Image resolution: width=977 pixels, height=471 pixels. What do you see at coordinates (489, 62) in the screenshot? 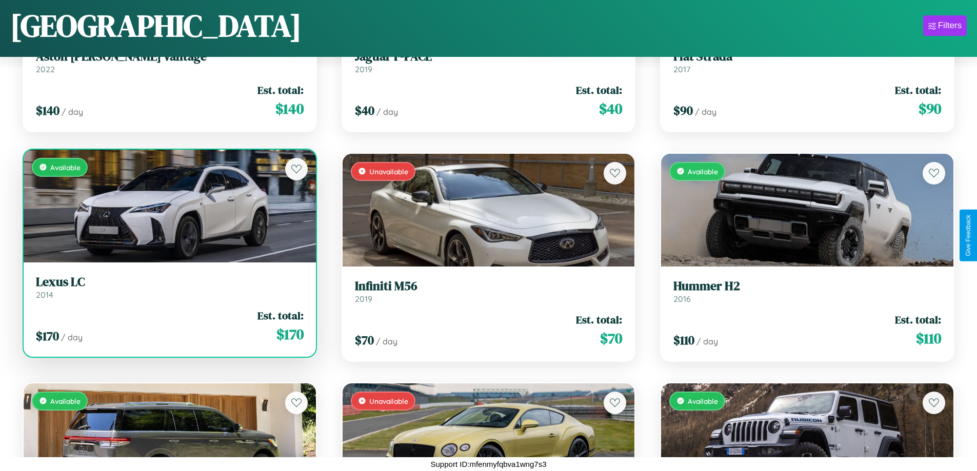
I see `a: Jaguar F-PACE2019` at bounding box center [489, 62].